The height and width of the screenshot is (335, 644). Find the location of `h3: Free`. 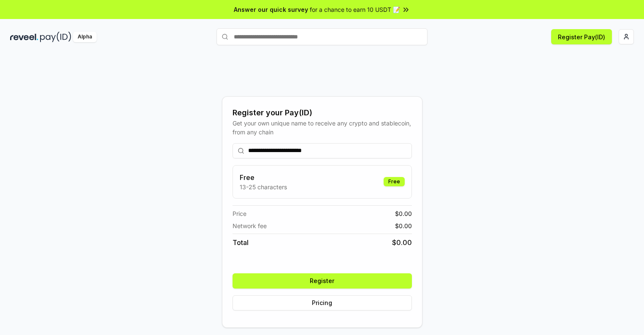

h3: Free is located at coordinates (264, 177).